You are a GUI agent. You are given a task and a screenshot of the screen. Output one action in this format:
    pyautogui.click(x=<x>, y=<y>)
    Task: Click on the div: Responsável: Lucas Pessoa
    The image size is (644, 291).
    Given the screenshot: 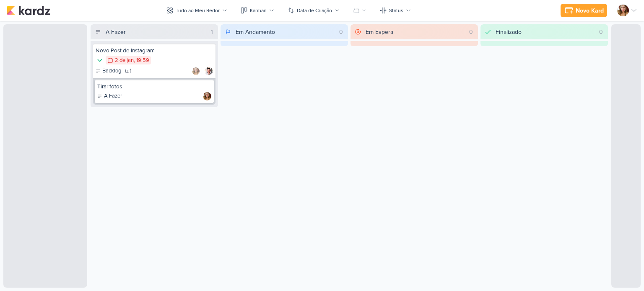 What is the action you would take?
    pyautogui.click(x=209, y=71)
    